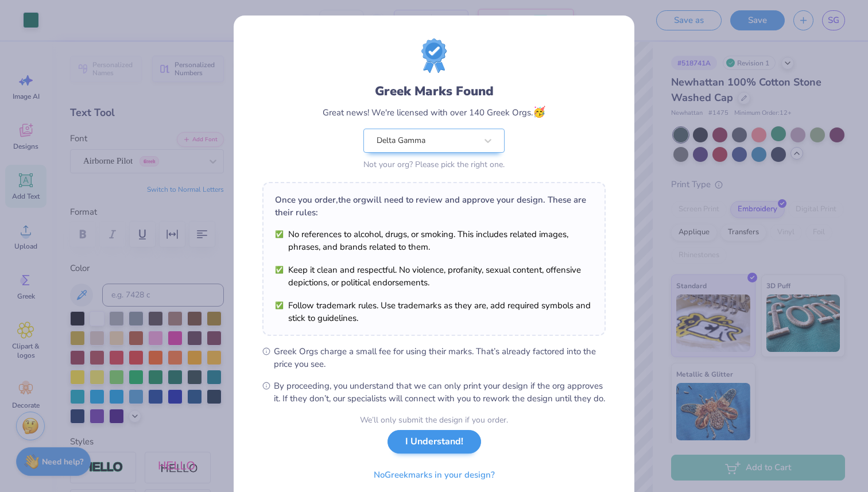  What do you see at coordinates (434, 312) in the screenshot?
I see `li: Follow trademark rules. Use trademarks as they are, add required symbols and stick to guidelines.` at bounding box center [434, 312].